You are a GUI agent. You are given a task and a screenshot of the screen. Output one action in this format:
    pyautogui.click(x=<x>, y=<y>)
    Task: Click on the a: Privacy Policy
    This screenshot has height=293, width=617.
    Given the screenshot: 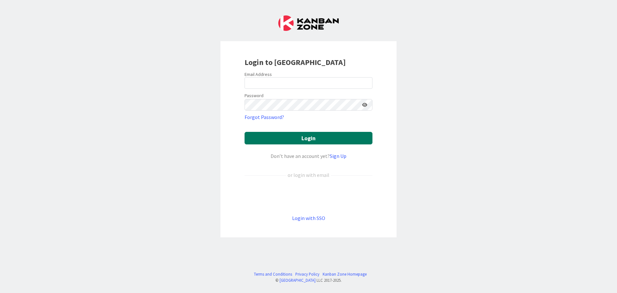 What is the action you would take?
    pyautogui.click(x=307, y=274)
    